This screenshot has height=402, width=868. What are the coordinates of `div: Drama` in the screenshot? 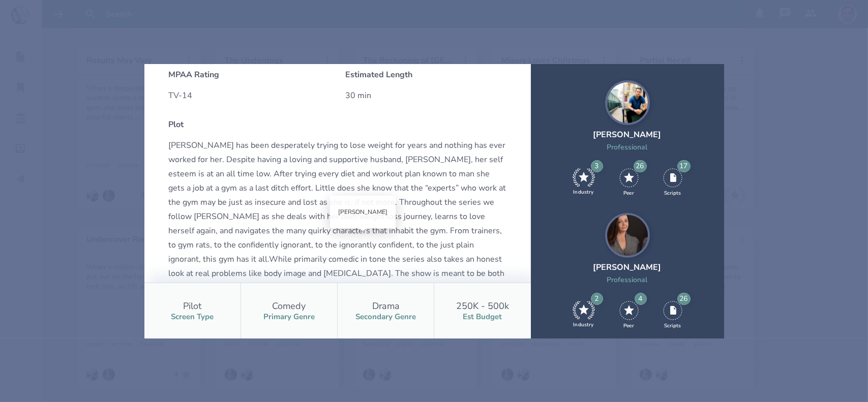 It's located at (386, 305).